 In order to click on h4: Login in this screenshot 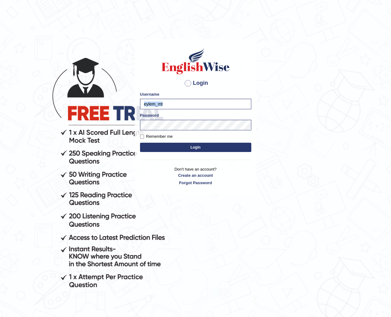, I will do `click(196, 83)`.